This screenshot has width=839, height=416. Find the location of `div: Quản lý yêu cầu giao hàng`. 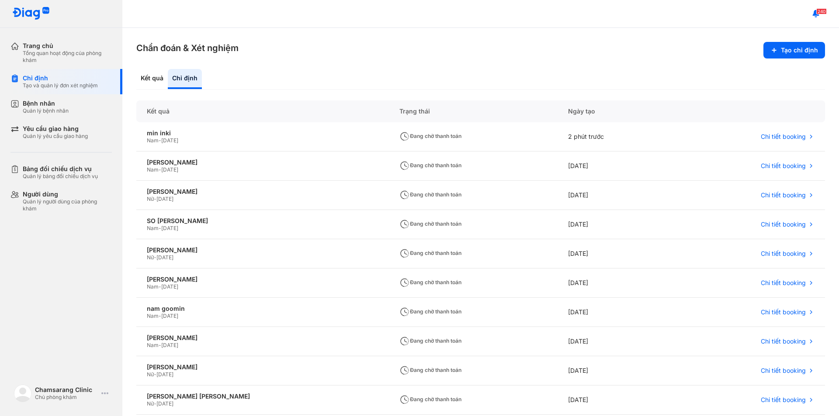

div: Quản lý yêu cầu giao hàng is located at coordinates (55, 136).